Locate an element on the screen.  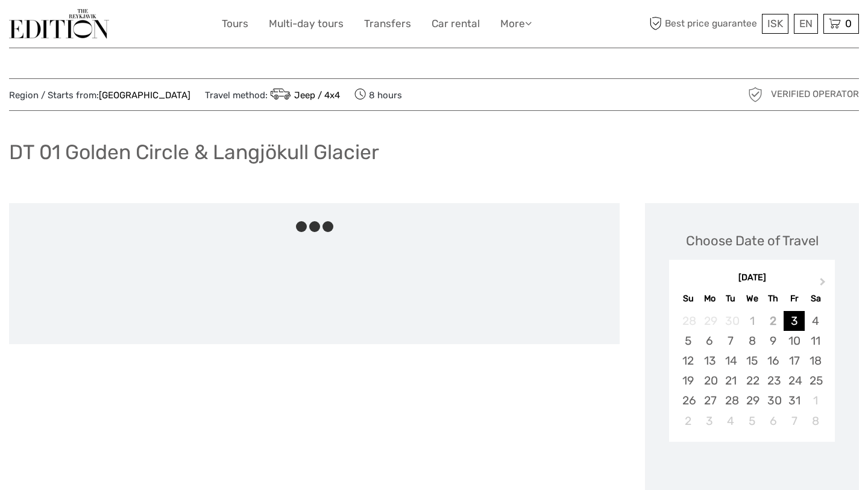
span: Verified Operator is located at coordinates (815, 94).